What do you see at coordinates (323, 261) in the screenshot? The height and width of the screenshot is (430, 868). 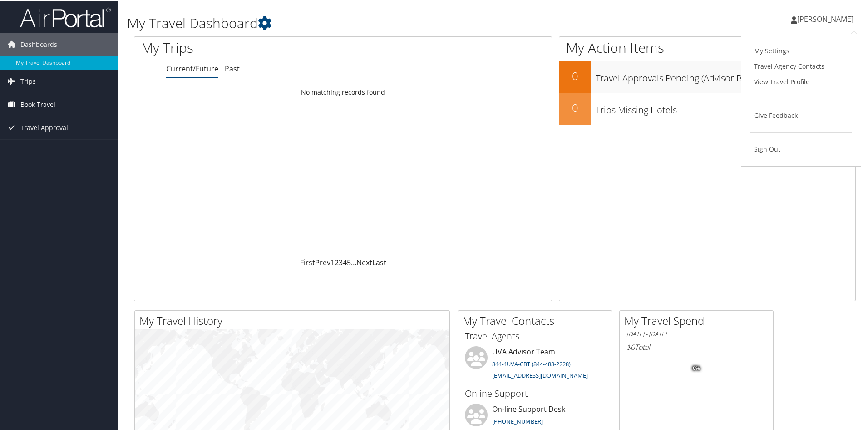 I see `a: Prev` at bounding box center [323, 261].